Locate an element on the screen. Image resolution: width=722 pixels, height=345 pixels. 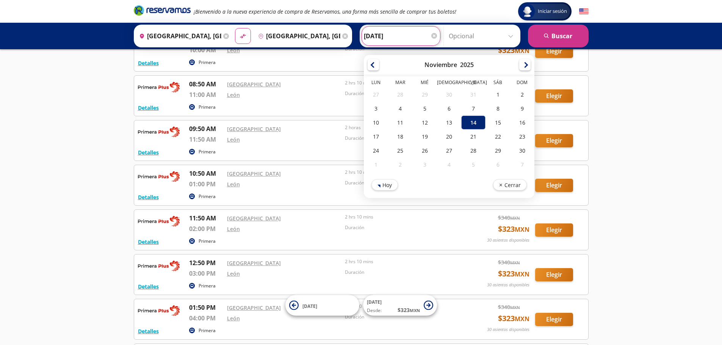
div: 31-Oct-25 is located at coordinates (473, 94).